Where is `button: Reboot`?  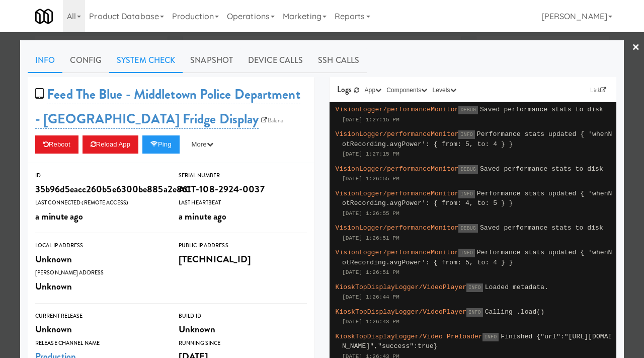 button: Reboot is located at coordinates (57, 145).